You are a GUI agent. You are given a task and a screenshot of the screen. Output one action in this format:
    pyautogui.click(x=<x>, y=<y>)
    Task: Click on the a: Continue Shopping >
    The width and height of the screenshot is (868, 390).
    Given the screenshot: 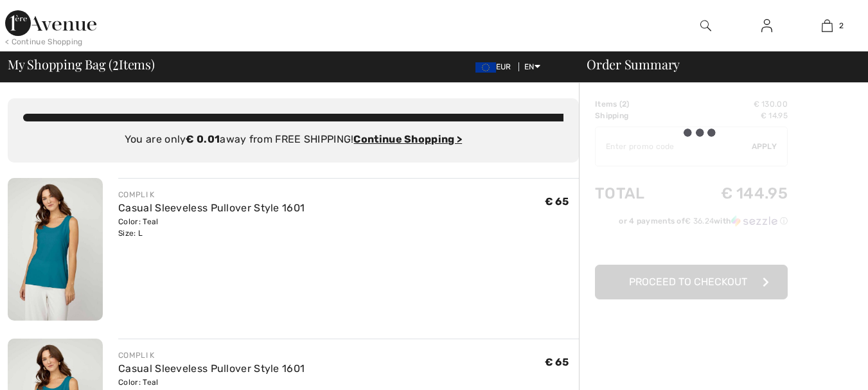 What is the action you would take?
    pyautogui.click(x=408, y=139)
    